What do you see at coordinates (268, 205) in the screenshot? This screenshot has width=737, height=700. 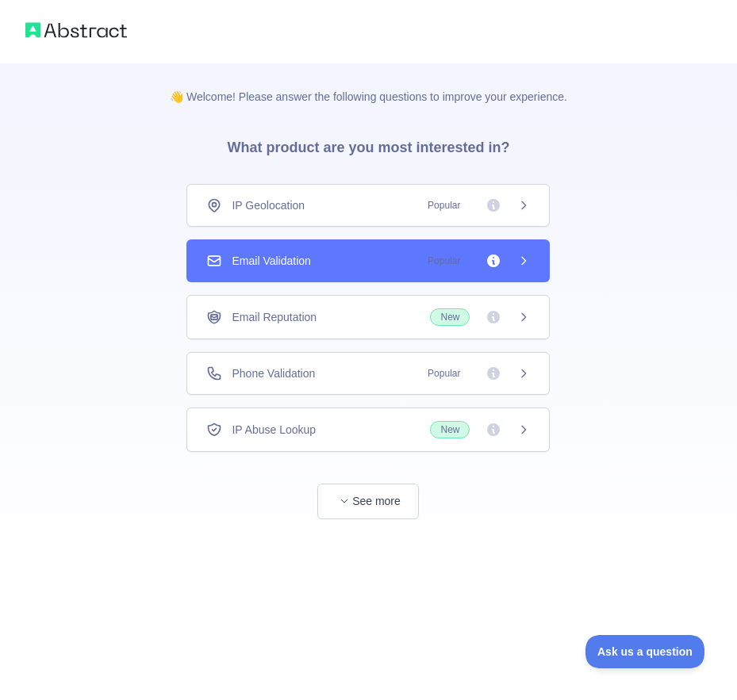 I see `span: IP Geolocation` at bounding box center [268, 205].